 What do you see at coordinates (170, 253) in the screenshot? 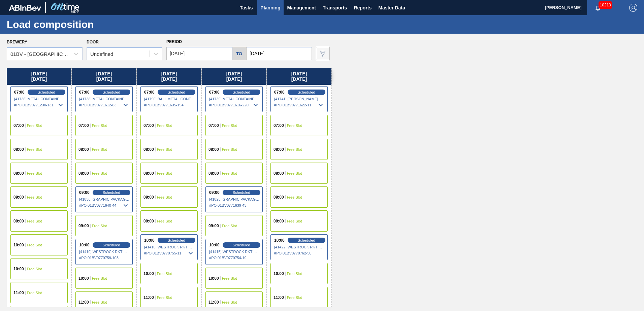
I see `span: # PO : 01BV0770755-11` at bounding box center [170, 253].